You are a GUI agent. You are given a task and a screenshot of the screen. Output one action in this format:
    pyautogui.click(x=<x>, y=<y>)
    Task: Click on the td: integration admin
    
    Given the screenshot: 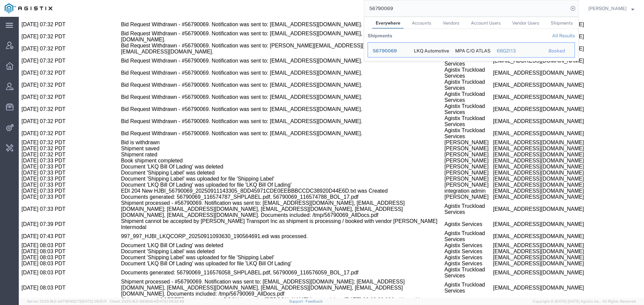 What is the action you would take?
    pyautogui.click(x=450, y=174)
    